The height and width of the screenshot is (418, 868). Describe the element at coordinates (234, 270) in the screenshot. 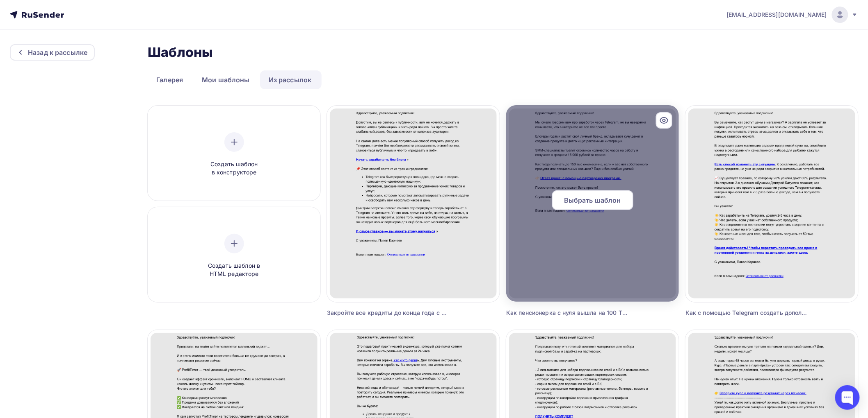

I see `span: Создать шаблон в HTML редакторе` at that location.